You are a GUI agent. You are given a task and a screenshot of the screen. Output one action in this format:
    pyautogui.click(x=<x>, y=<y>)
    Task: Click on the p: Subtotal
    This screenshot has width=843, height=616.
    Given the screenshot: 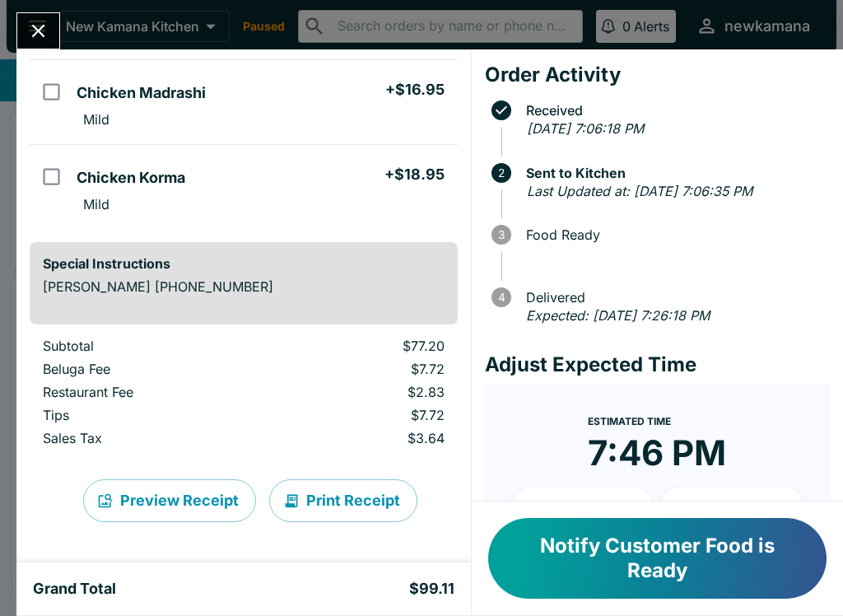 What is the action you would take?
    pyautogui.click(x=151, y=346)
    